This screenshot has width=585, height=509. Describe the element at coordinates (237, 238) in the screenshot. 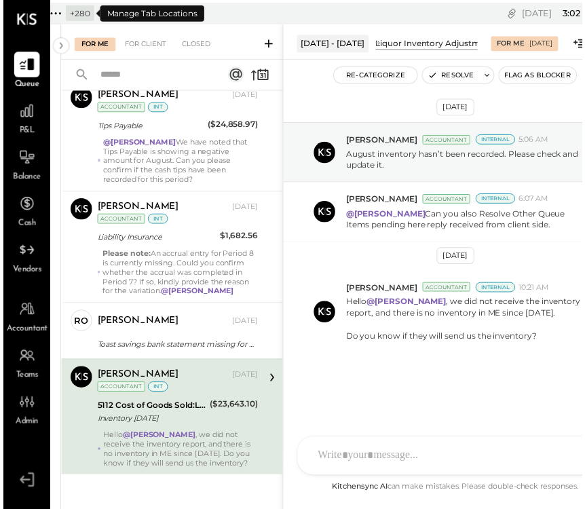

I see `div: $1,682.56` at that location.